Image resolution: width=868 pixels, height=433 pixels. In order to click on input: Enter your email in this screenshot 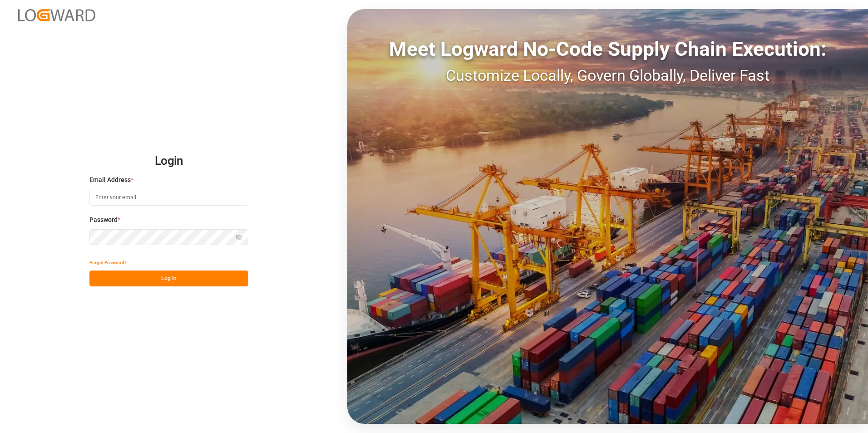, I will do `click(169, 197)`.